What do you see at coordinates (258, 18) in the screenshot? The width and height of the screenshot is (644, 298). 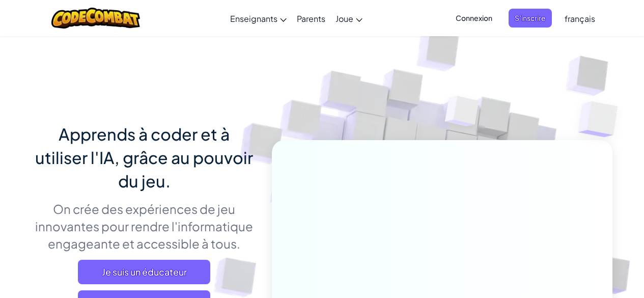 I see `a: Enseignants` at bounding box center [258, 18].